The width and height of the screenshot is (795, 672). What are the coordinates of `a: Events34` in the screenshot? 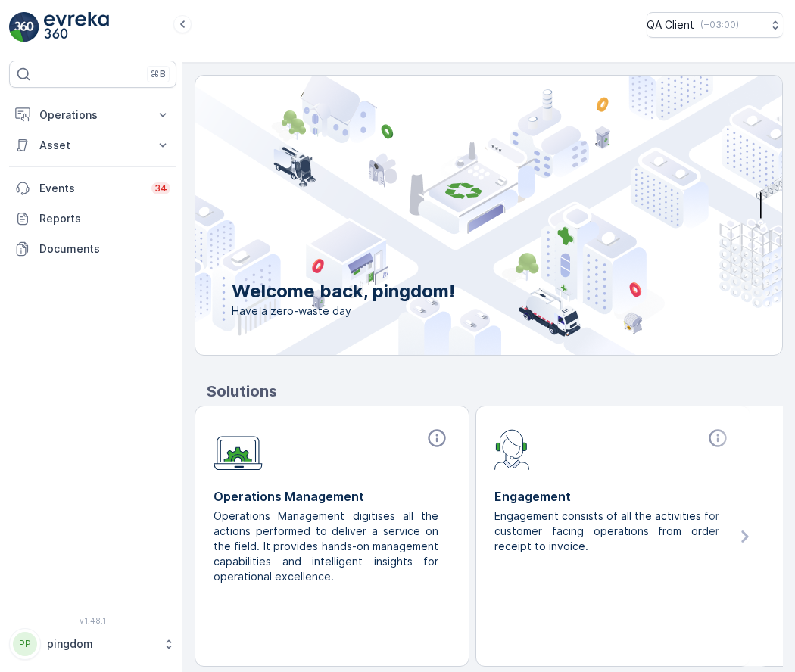 It's located at (92, 189).